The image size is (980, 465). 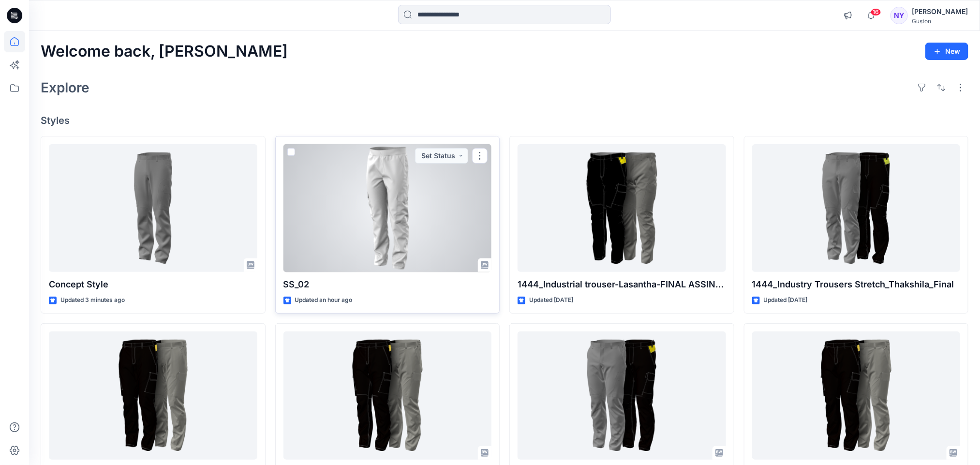 What do you see at coordinates (153, 208) in the screenshot?
I see `a: Concept Style` at bounding box center [153, 208].